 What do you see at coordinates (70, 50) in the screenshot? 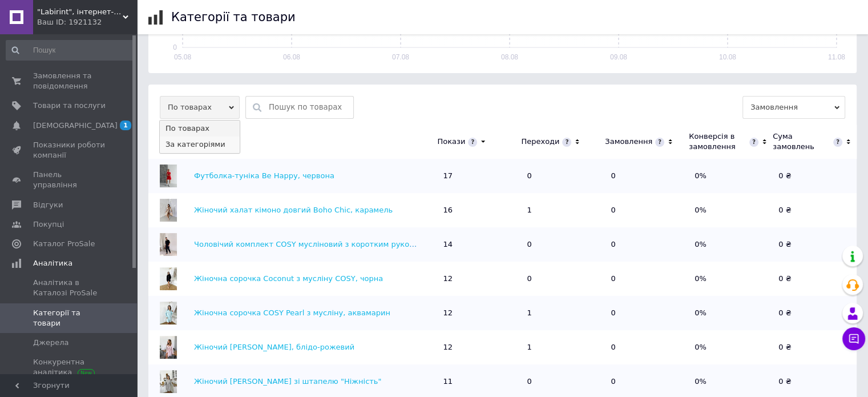
I see `input: Пошук` at bounding box center [70, 50].